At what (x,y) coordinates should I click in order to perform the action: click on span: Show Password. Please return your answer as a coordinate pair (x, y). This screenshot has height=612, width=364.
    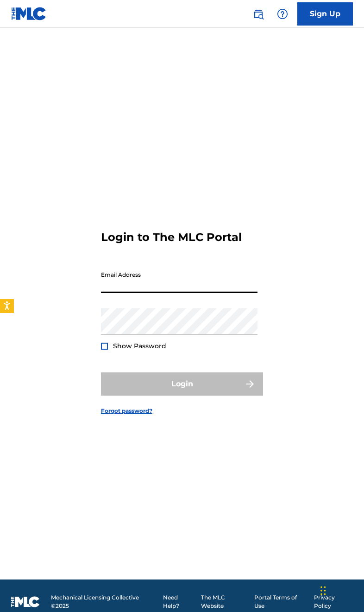
    Looking at the image, I should click on (139, 346).